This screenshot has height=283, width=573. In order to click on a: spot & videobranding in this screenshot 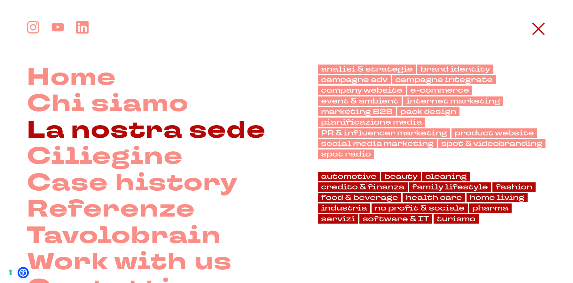, I will do `click(492, 144)`.